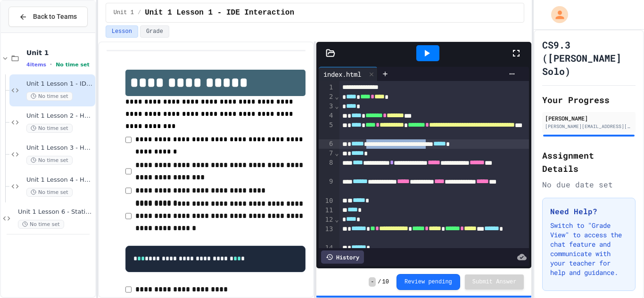  I want to click on button: Submit Answer, so click(495, 282).